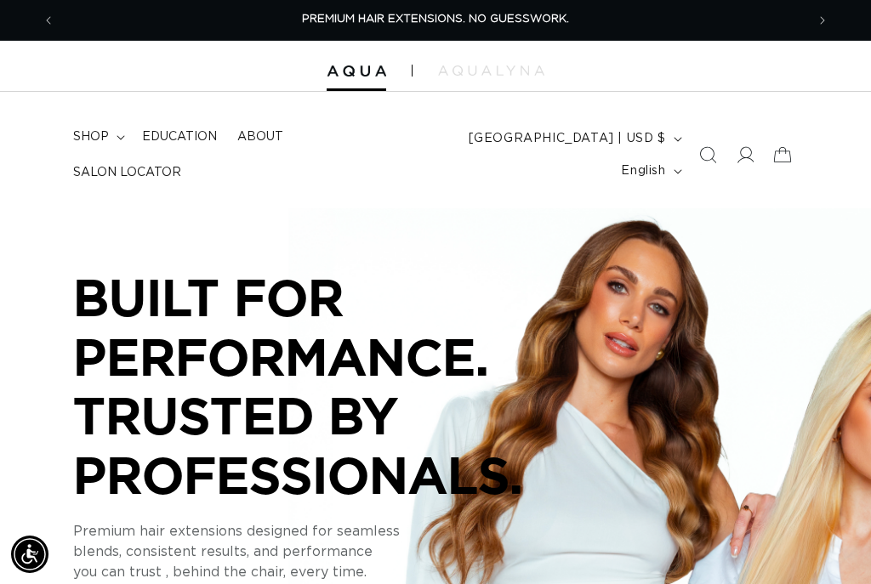 Image resolution: width=871 pixels, height=584 pixels. What do you see at coordinates (127, 173) in the screenshot?
I see `span: Salon Locator` at bounding box center [127, 173].